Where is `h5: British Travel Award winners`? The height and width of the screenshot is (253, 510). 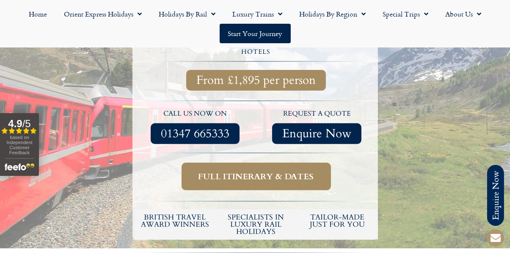 h5: British Travel Award winners is located at coordinates (175, 220).